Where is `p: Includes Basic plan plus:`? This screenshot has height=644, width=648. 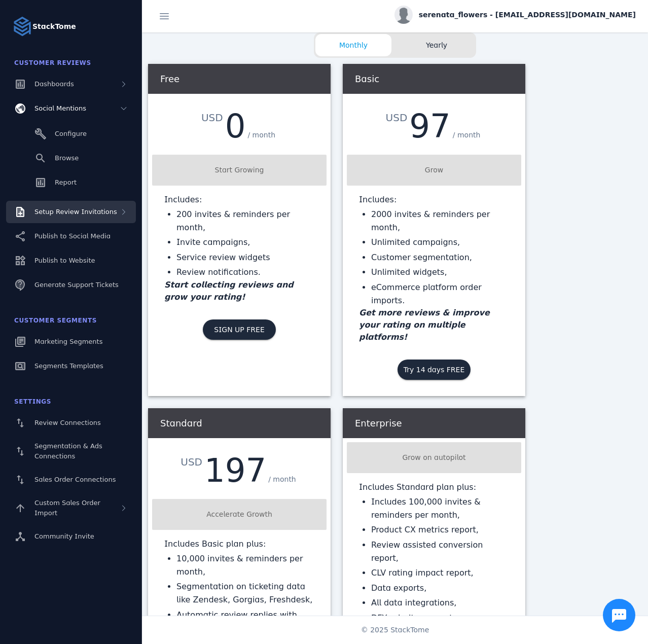
p: Includes Basic plan plus: is located at coordinates (239, 544).